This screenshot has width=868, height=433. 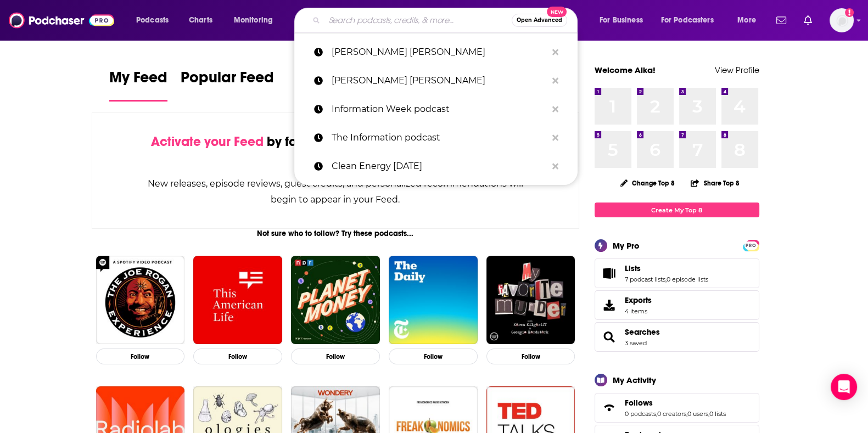 I want to click on p: Clean Energy Today, so click(x=439, y=166).